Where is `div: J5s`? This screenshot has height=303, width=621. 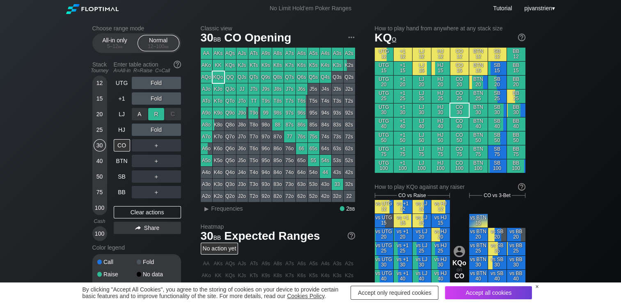
div: J5s is located at coordinates (314, 89).